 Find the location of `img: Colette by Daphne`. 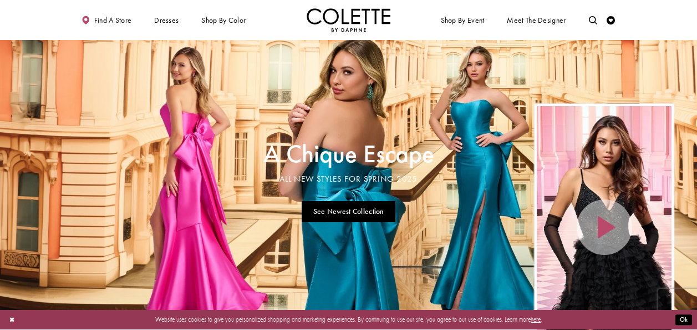

img: Colette by Daphne is located at coordinates (349, 20).